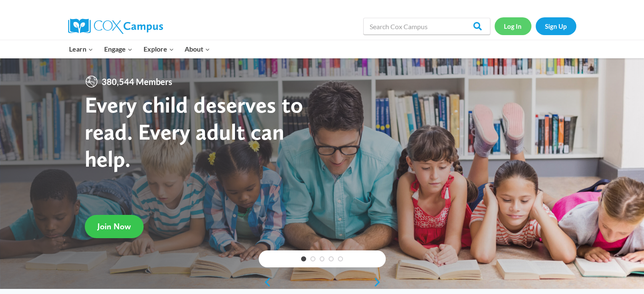 The image size is (644, 294). What do you see at coordinates (194, 131) in the screenshot?
I see `strong: Every child deserves to read. Every adult can help.` at bounding box center [194, 131].